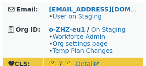 The height and width of the screenshot is (66, 146). What do you see at coordinates (79, 37) in the screenshot?
I see `a: Workforce Admin` at bounding box center [79, 37].